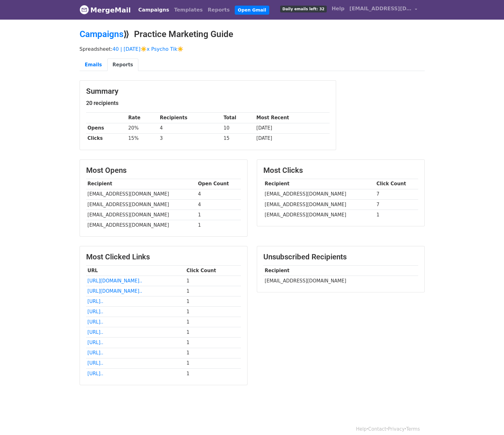 Image resolution: width=504 pixels, height=435 pixels. I want to click on td: 3, so click(190, 138).